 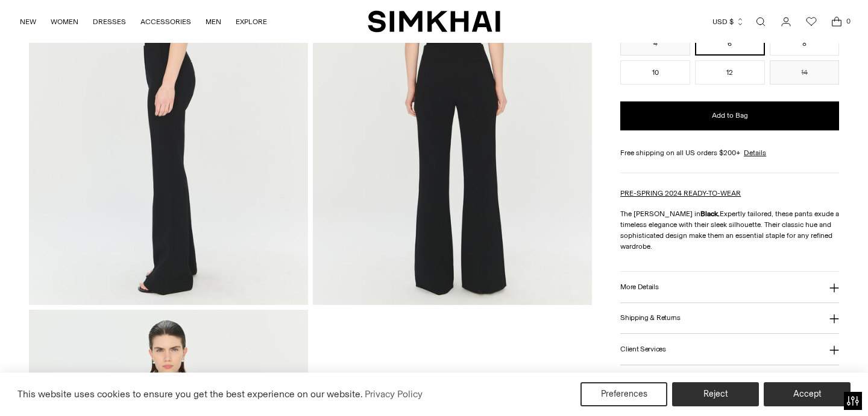 I want to click on h3: Client Services, so click(x=643, y=349).